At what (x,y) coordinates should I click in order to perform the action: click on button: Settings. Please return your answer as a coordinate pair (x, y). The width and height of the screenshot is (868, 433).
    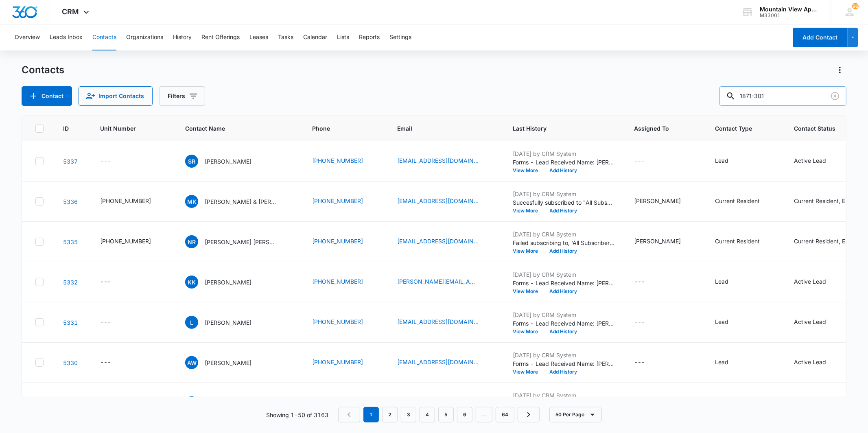
    Looking at the image, I should click on (401, 38).